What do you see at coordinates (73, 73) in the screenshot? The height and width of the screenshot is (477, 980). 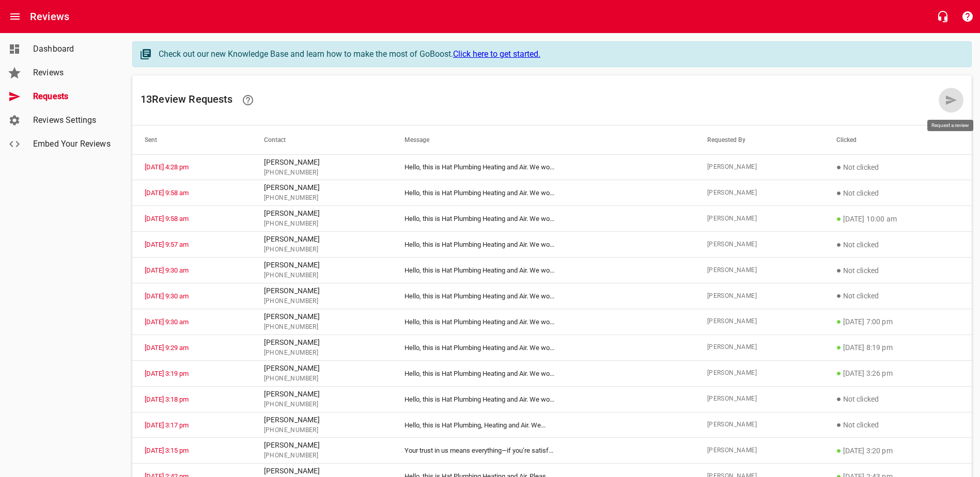 I see `span: Reviews` at bounding box center [73, 73].